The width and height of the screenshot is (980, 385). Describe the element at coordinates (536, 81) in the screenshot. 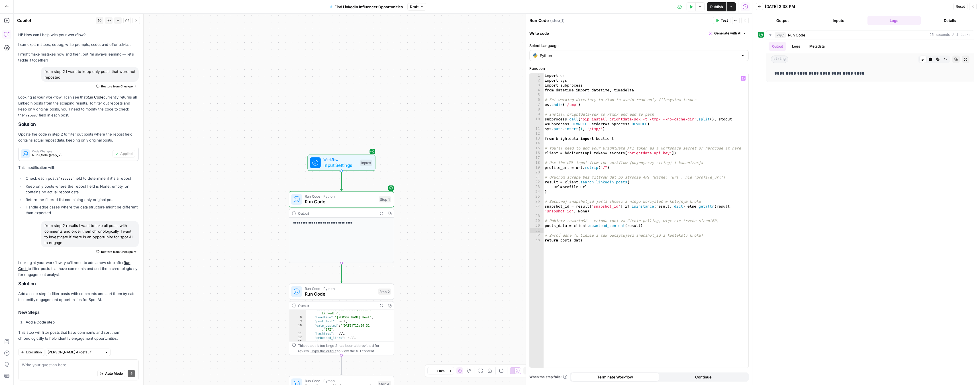

I see `div: 2` at that location.